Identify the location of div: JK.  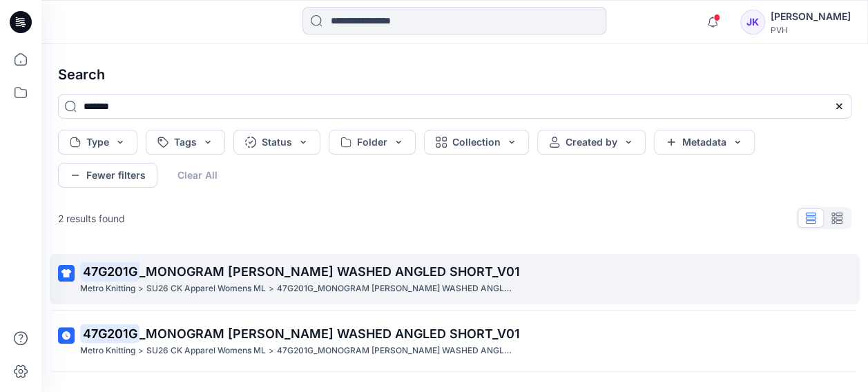
(753, 22).